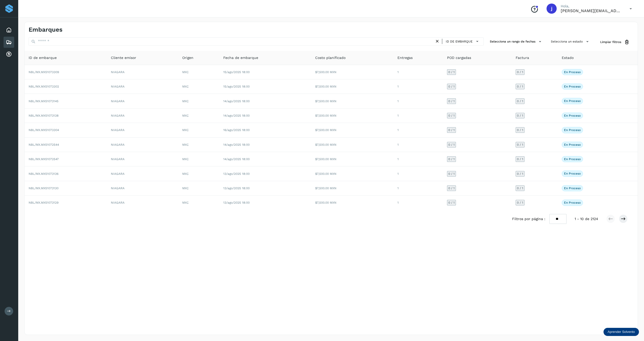 The height and width of the screenshot is (341, 644). I want to click on div: Inicio, so click(9, 30).